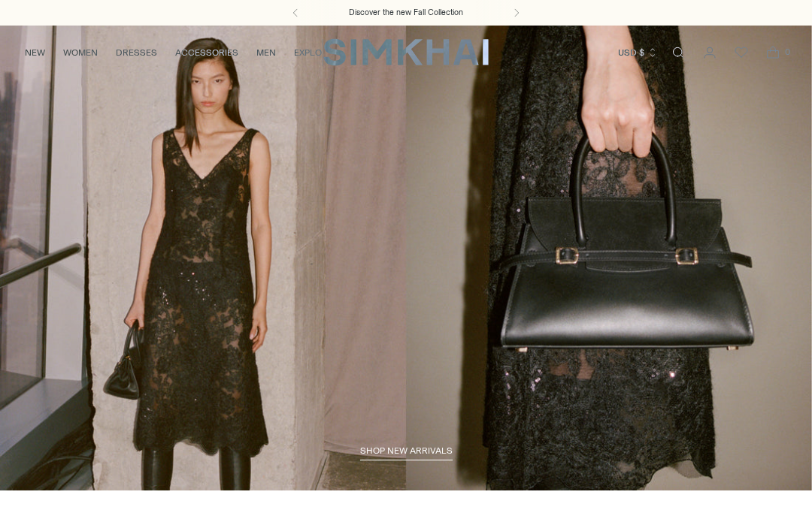 This screenshot has width=812, height=531. Describe the element at coordinates (637, 52) in the screenshot. I see `button: USD $` at that location.